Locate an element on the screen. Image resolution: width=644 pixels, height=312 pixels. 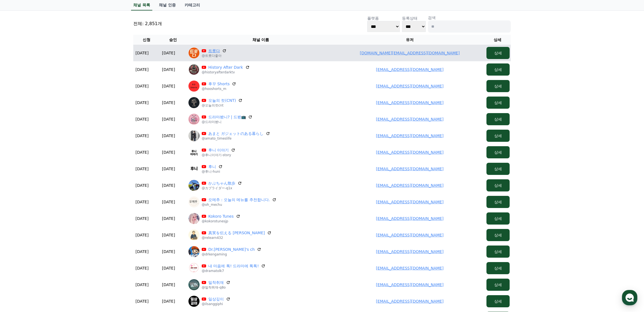
p: @트롯다좋아 is located at coordinates (214, 56).